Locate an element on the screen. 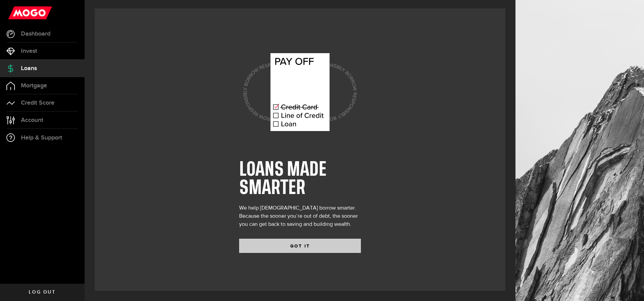  span: Help & Support is located at coordinates (42, 138).